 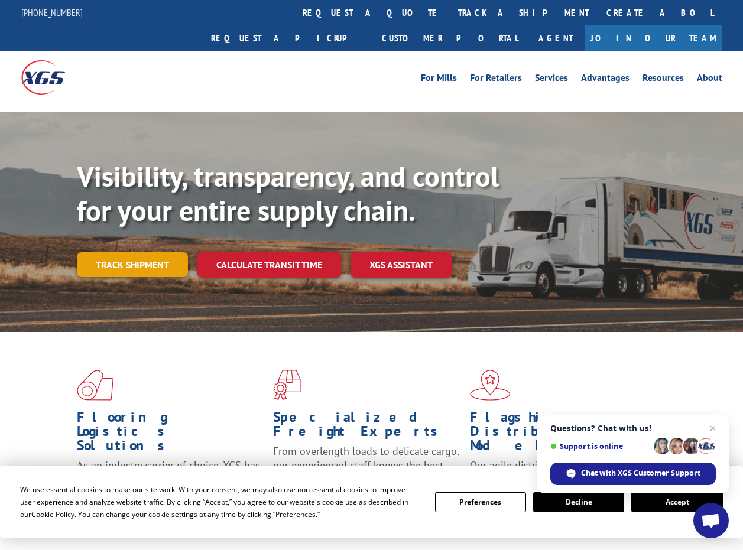 What do you see at coordinates (605, 80) in the screenshot?
I see `a: Advantages` at bounding box center [605, 80].